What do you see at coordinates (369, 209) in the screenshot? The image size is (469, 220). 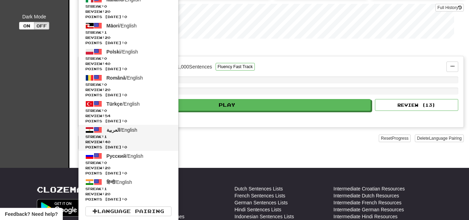 I see `a: Intermediate German Resources` at bounding box center [369, 209].